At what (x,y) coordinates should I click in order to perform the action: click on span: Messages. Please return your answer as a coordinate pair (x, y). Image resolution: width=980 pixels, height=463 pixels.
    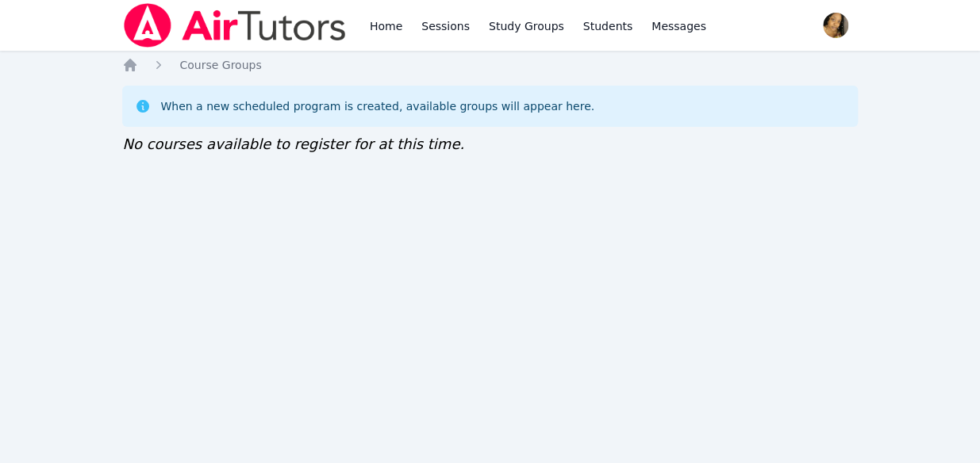
    Looking at the image, I should click on (678, 27).